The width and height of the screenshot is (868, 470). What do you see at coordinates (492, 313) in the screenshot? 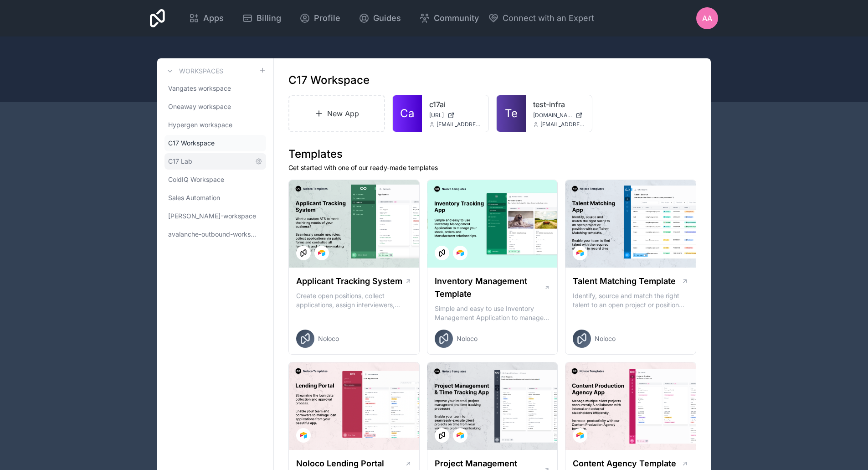
I see `p: Simple and easy to use Inventory Management Application to manage your stock, orders and Manufact...` at bounding box center [492, 313].